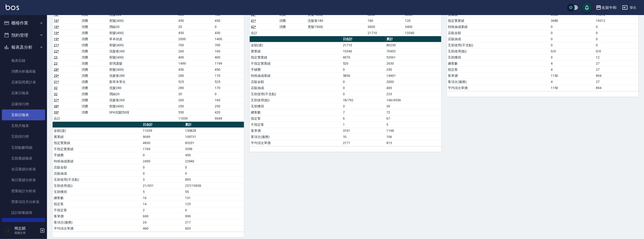 The image size is (644, 239). Describe the element at coordinates (413, 45) in the screenshot. I see `td: 86230` at that location.